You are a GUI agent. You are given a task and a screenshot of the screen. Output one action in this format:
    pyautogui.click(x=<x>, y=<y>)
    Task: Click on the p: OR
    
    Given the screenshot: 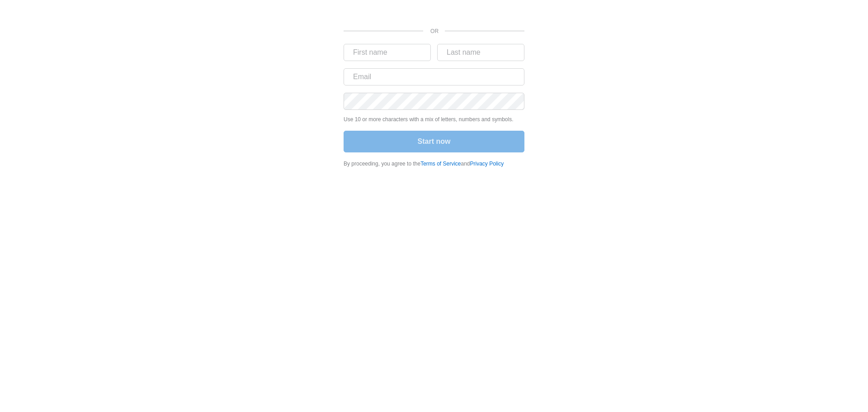 What is the action you would take?
    pyautogui.click(x=432, y=31)
    